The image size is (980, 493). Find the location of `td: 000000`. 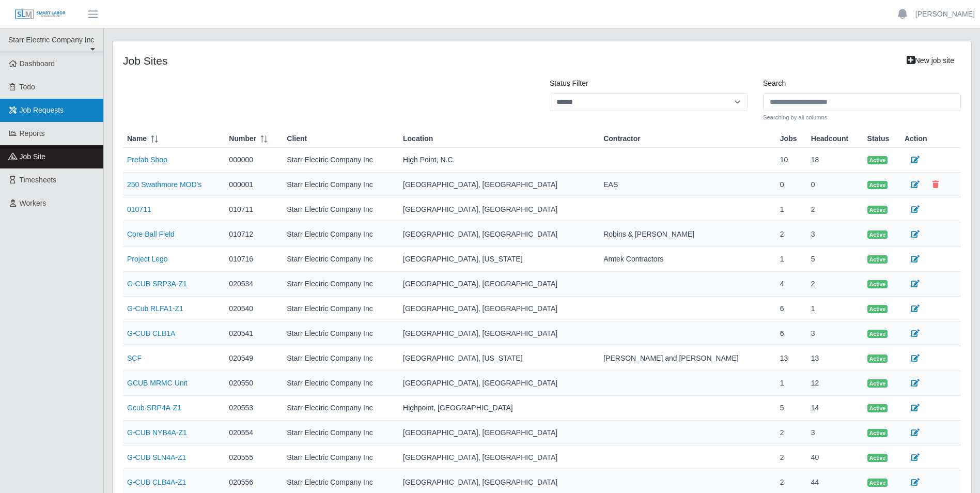

td: 000000 is located at coordinates (254, 161).